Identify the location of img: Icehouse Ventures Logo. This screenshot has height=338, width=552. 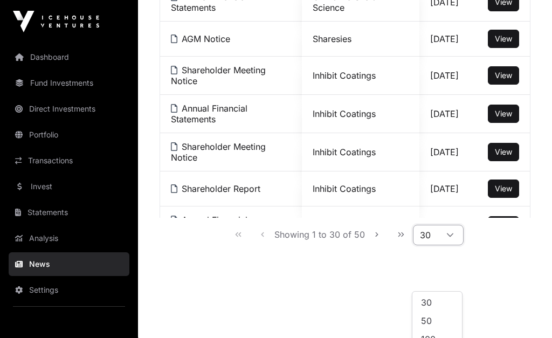
(56, 22).